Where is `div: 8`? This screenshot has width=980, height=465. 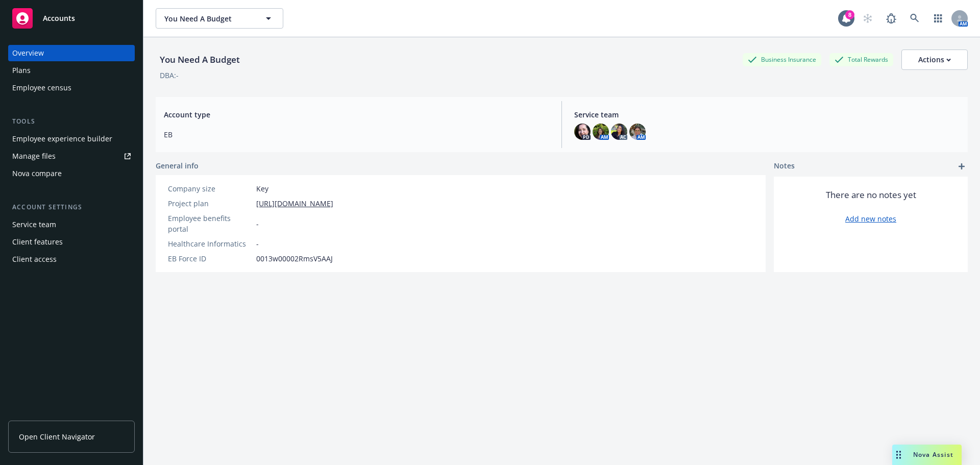
div: 8 is located at coordinates (850, 15).